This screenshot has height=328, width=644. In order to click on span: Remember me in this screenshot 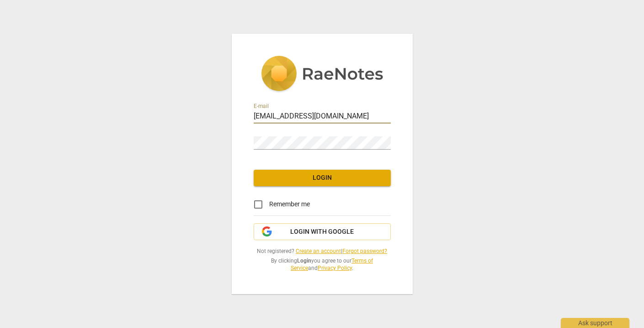, I will do `click(289, 204)`.